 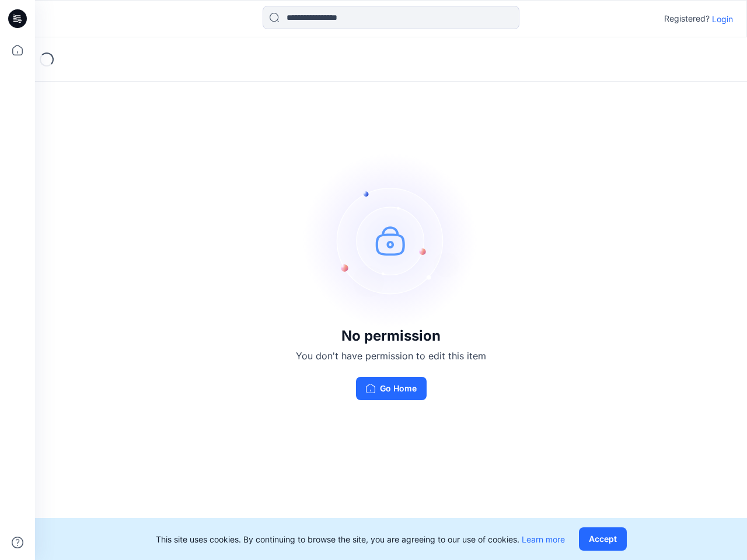 I want to click on img: no-perm.svg, so click(x=391, y=241).